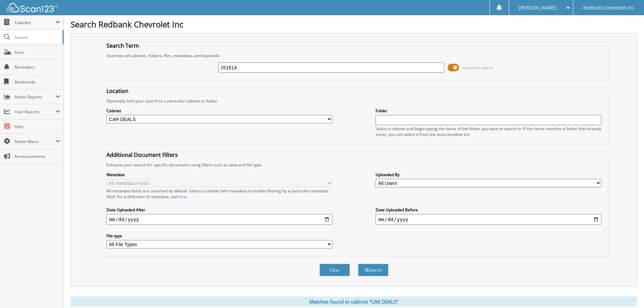 The image size is (644, 308). What do you see at coordinates (478, 67) in the screenshot?
I see `span: Advanced Search` at bounding box center [478, 67].